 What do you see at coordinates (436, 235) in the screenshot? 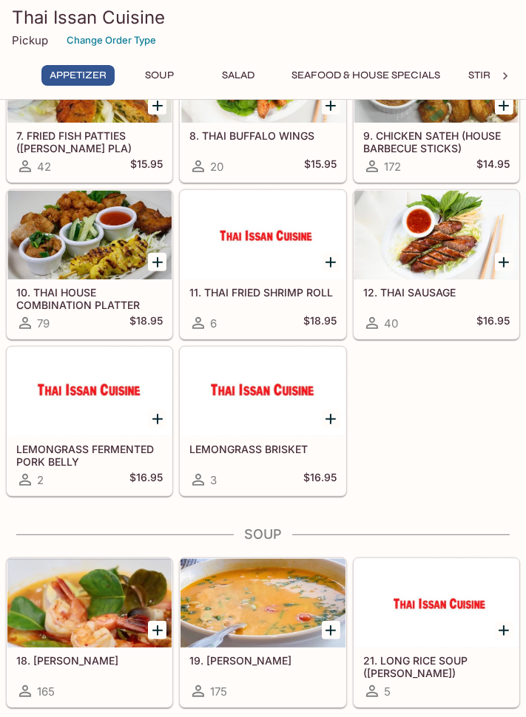
I see `div: 12. THAI SAUSAGE` at bounding box center [436, 235].